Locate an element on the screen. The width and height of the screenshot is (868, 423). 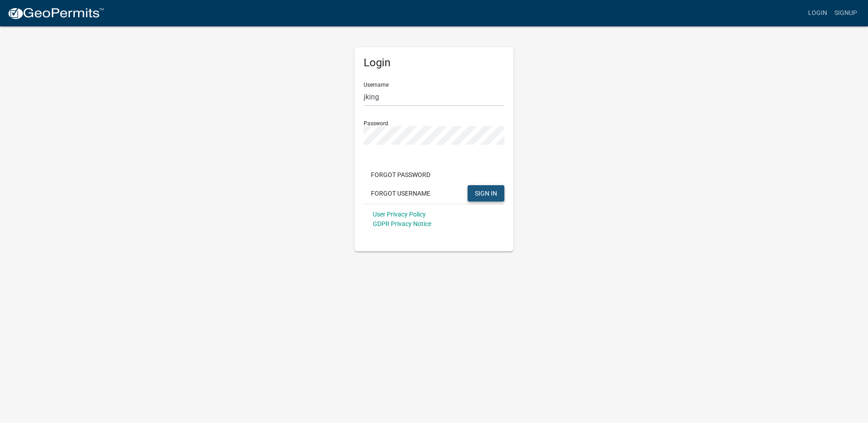
button: Forgot Username is located at coordinates (400, 193).